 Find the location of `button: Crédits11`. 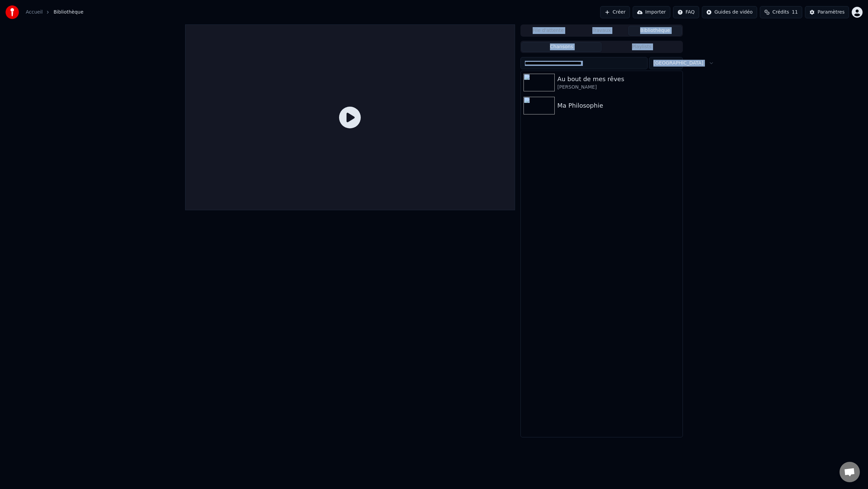

button: Crédits11 is located at coordinates (781, 12).